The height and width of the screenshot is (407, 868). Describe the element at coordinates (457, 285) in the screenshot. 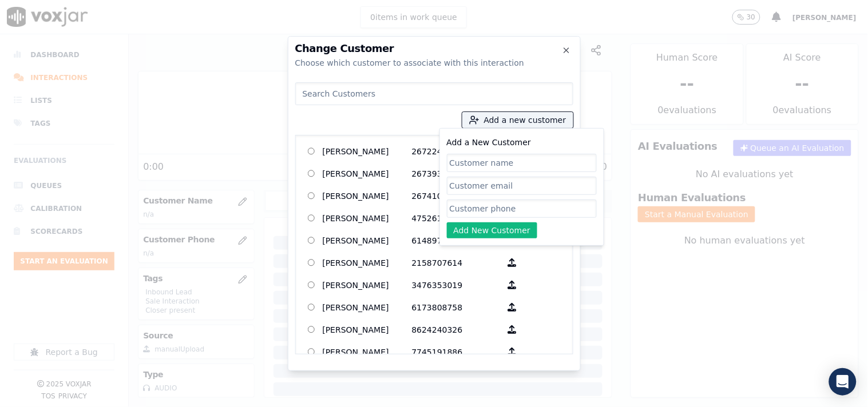

I see `p: 3476353019` at that location.